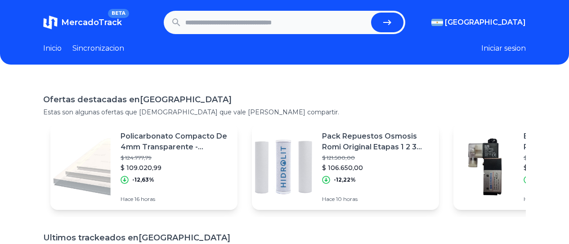 This screenshot has width=569, height=244. What do you see at coordinates (175, 142) in the screenshot?
I see `p: Policarbonato Compacto De 4mm Transparente - 1500mm X 1000mm` at bounding box center [175, 142].